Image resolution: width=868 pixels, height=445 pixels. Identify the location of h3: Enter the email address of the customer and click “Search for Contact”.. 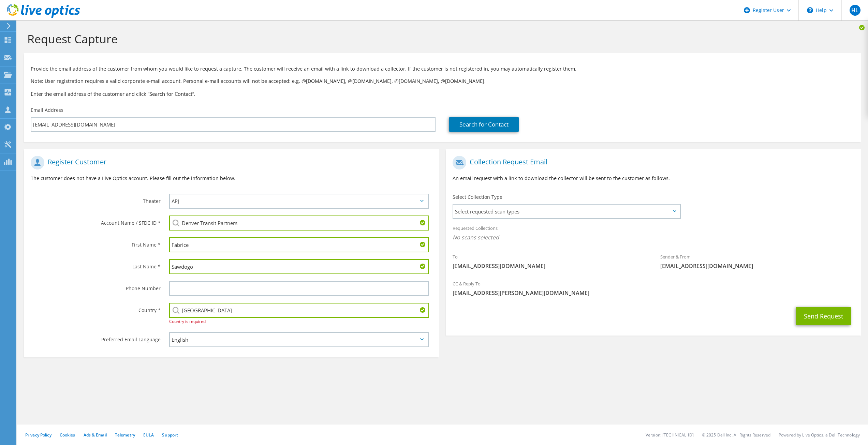
(442, 94).